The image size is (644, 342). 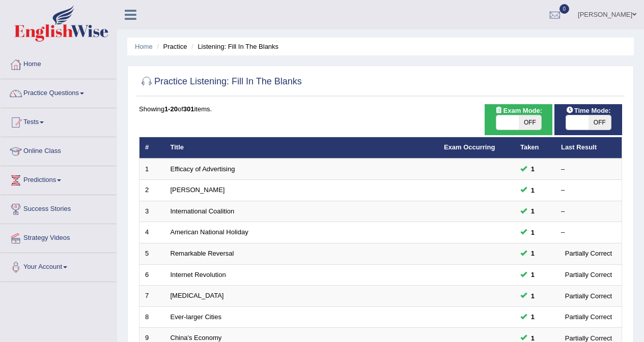 I want to click on a: International Coalition, so click(x=202, y=211).